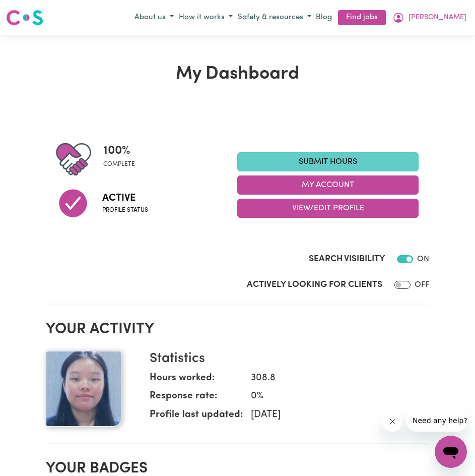  What do you see at coordinates (238, 74) in the screenshot?
I see `h1: My Dashboard` at bounding box center [238, 74].